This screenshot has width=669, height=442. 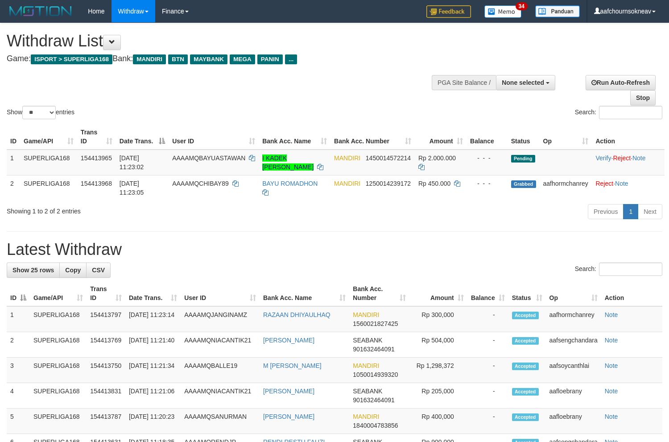 What do you see at coordinates (435, 183) in the screenshot?
I see `span: Rp 450.000` at bounding box center [435, 183].